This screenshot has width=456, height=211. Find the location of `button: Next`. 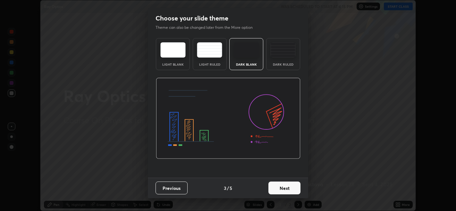

button: Next is located at coordinates (284, 188).